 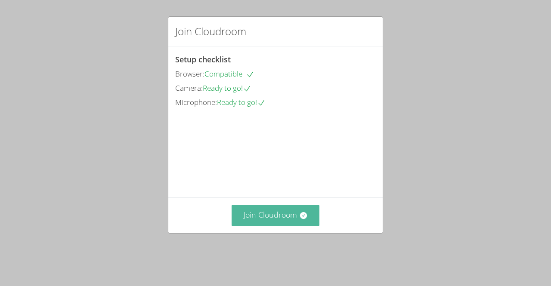 What do you see at coordinates (276, 215) in the screenshot?
I see `button: Join Cloudroom` at bounding box center [276, 215].